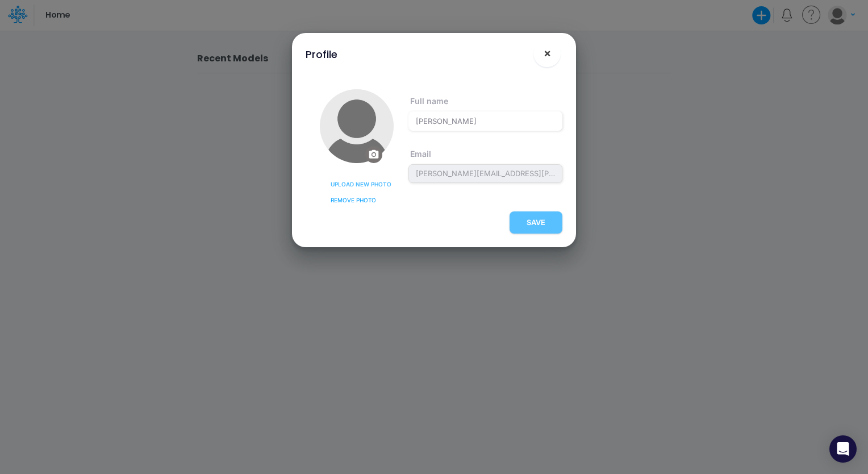  What do you see at coordinates (357, 126) in the screenshot?
I see `img: User Avatar` at bounding box center [357, 126].